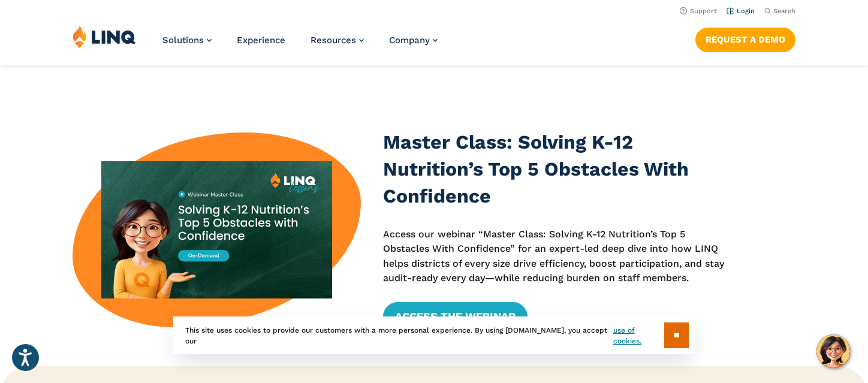  What do you see at coordinates (434, 335) in the screenshot?
I see `div: This site uses cookies to provide our customers with a more personal experience. By using [DOMAIN...` at bounding box center [434, 335].